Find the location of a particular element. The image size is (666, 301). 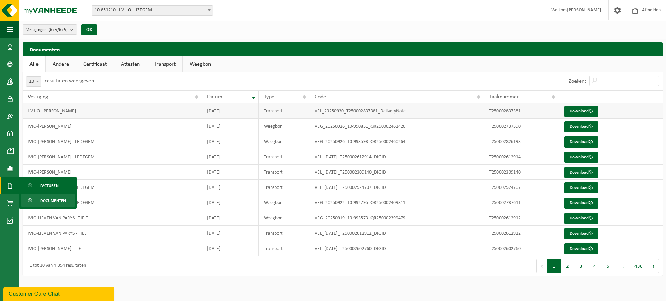

span: Vestiging is located at coordinates (38, 97).